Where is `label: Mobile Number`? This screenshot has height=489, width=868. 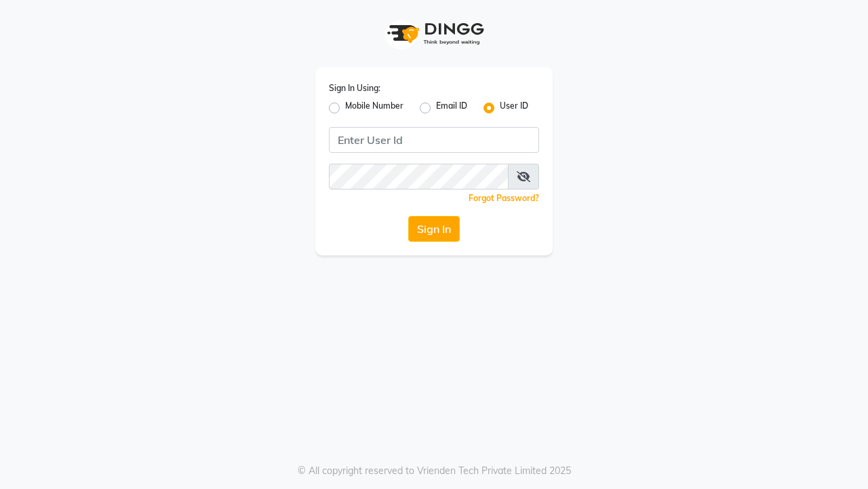 label: Mobile Number is located at coordinates (374, 108).